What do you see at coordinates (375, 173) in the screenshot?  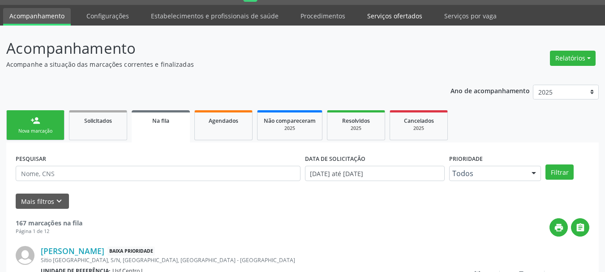 I see `input: Selecione um intervalo` at bounding box center [375, 173].